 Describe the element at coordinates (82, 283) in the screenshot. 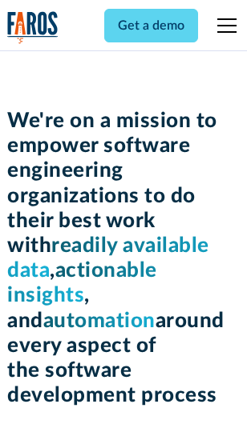

I see `span: actionable insights` at that location.